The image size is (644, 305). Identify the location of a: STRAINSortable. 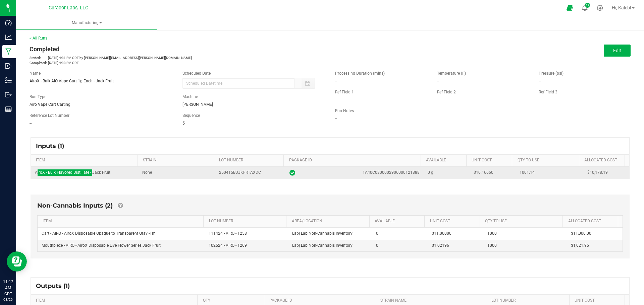
(177, 161).